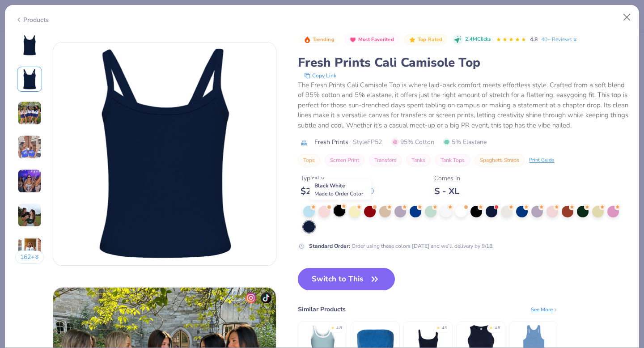 This screenshot has height=348, width=644. Describe the element at coordinates (30, 257) in the screenshot. I see `button: 162+` at that location.